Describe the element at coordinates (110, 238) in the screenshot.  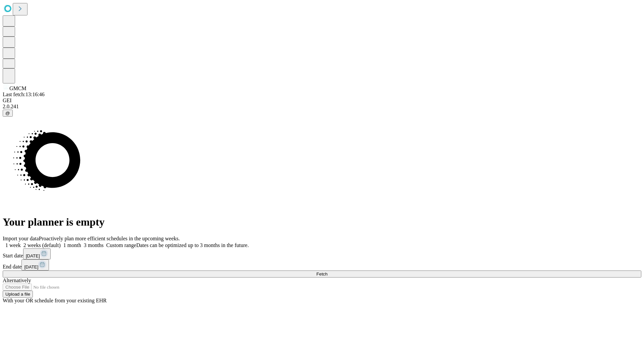
I see `span: Proactively plan more efficient schedules in the upcoming weeks.` at that location.